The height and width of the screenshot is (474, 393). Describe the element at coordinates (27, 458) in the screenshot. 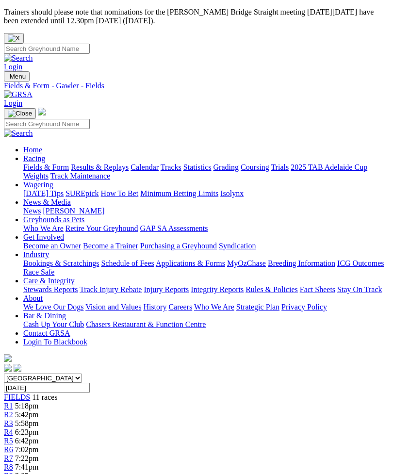

I see `span: 7:22pm` at that location.